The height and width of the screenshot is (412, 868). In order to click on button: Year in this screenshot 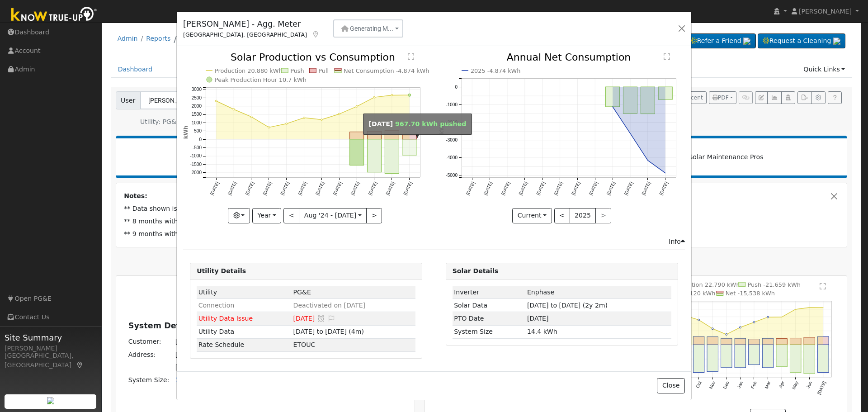, I will do `click(267, 216)`.